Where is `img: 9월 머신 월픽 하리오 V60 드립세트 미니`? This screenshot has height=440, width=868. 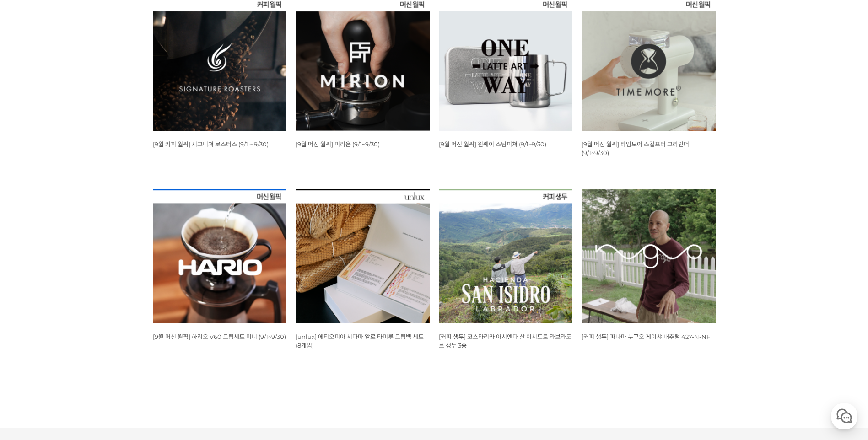 img: 9월 머신 월픽 하리오 V60 드립세트 미니 is located at coordinates (220, 256).